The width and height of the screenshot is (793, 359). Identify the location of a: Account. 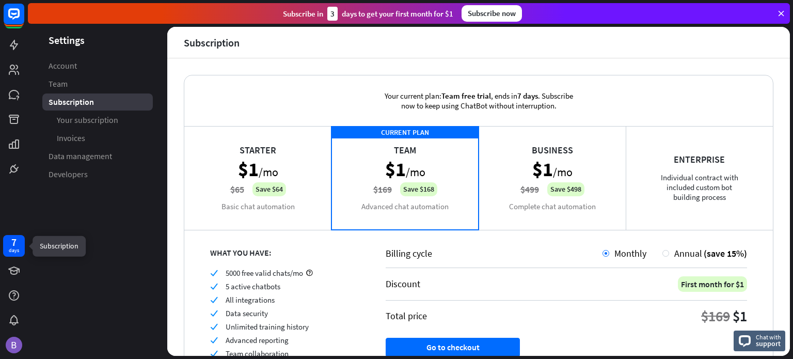
(98, 66).